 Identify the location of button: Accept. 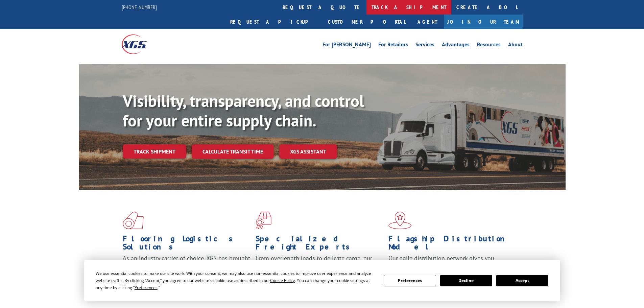
(522, 281).